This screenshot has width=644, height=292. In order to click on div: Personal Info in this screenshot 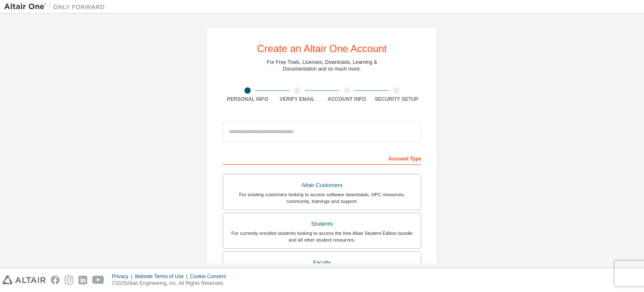, I will do `click(248, 99)`.